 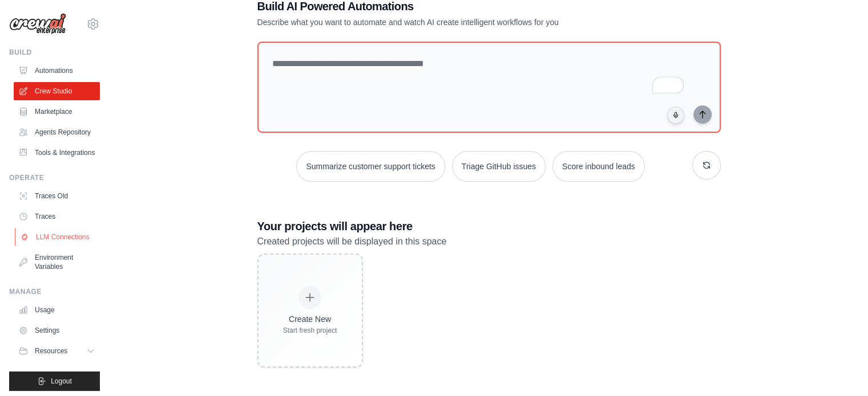 What do you see at coordinates (51, 351) in the screenshot?
I see `span: Resources` at bounding box center [51, 351].